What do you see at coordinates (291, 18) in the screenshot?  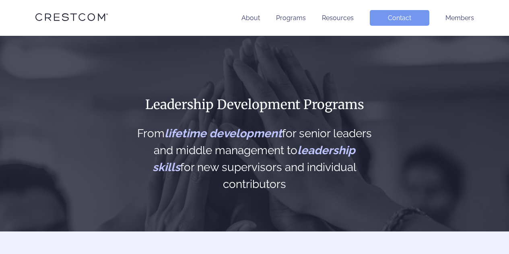 I see `a: Programs` at bounding box center [291, 18].